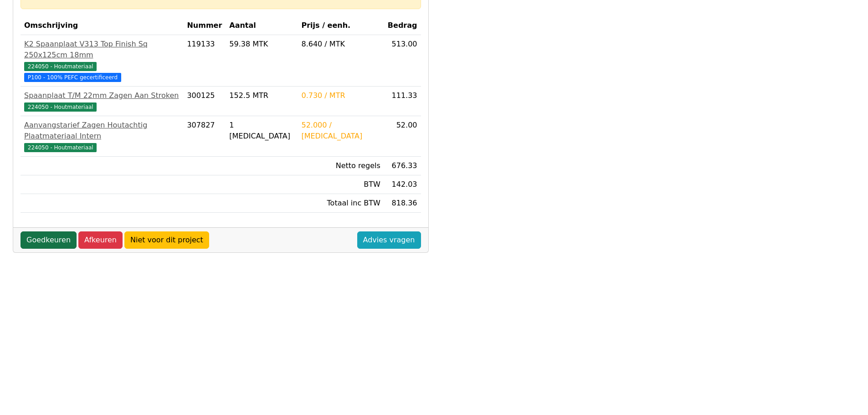  What do you see at coordinates (204, 25) in the screenshot?
I see `th: Nummer` at bounding box center [204, 25].